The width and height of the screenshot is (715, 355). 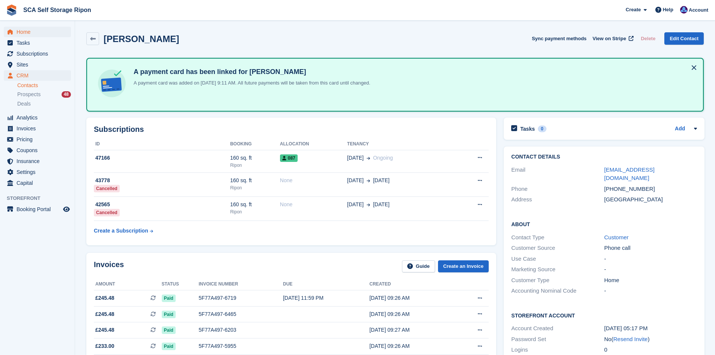 I want to click on span: Home, so click(x=39, y=32).